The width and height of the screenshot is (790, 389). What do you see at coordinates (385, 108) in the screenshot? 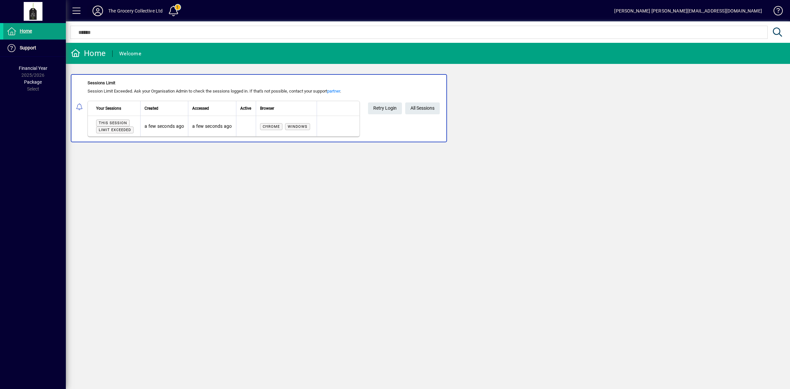
I see `button: Retry Login` at bounding box center [385, 108].